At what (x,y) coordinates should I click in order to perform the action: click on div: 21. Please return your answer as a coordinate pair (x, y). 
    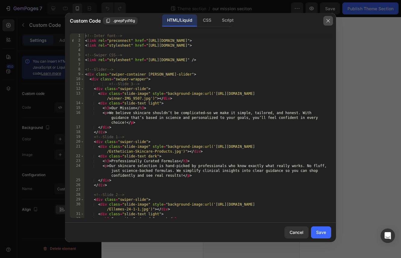
    Looking at the image, I should click on (77, 149).